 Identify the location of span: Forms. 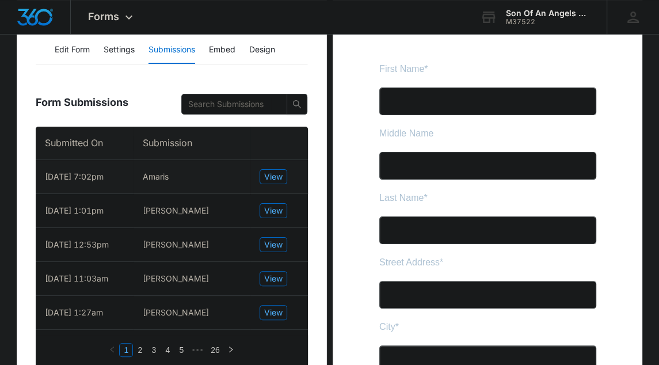
(104, 16).